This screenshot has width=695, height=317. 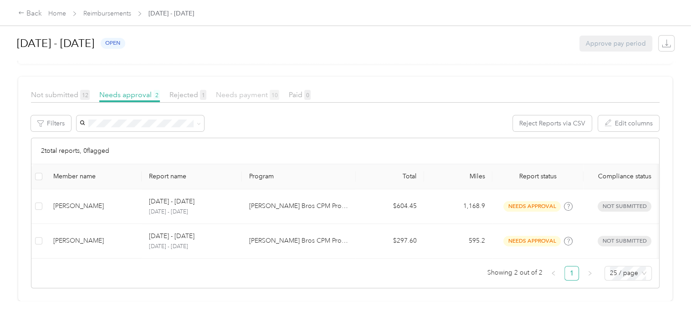 I want to click on td: $604.45, so click(x=390, y=206).